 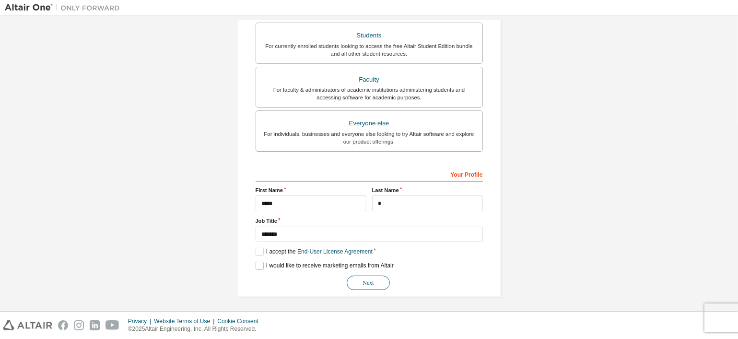 What do you see at coordinates (240, 321) in the screenshot?
I see `div: Cookie Consent` at bounding box center [240, 321].